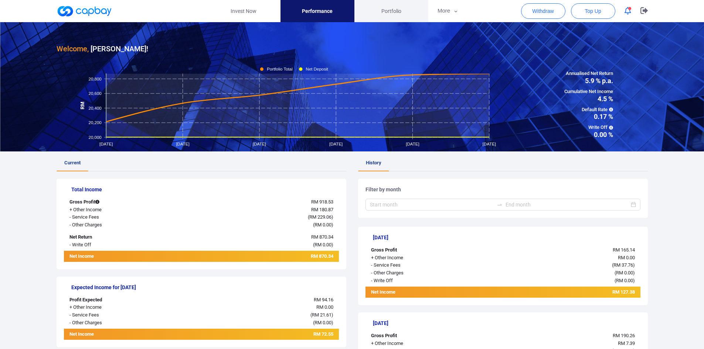  Describe the element at coordinates (95, 137) in the screenshot. I see `tspan: 20,000` at that location.